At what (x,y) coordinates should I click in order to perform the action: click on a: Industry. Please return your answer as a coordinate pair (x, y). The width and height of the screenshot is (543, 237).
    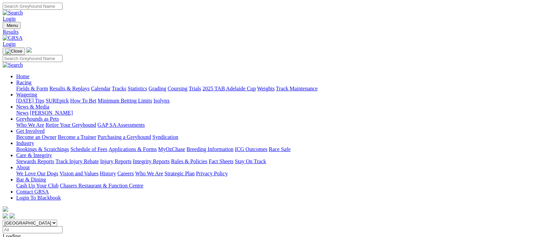
    Looking at the image, I should click on (25, 143).